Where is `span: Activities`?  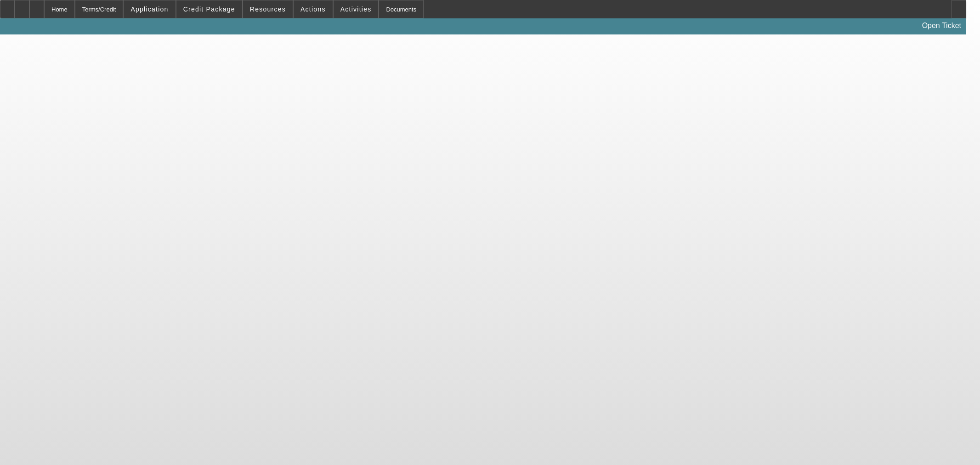 span: Activities is located at coordinates (356, 9).